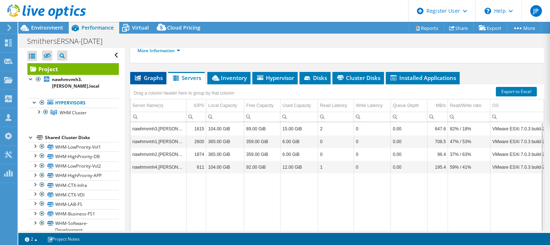 Image resolution: width=550 pixels, height=245 pixels. What do you see at coordinates (229, 78) in the screenshot?
I see `span: Inventory` at bounding box center [229, 78].